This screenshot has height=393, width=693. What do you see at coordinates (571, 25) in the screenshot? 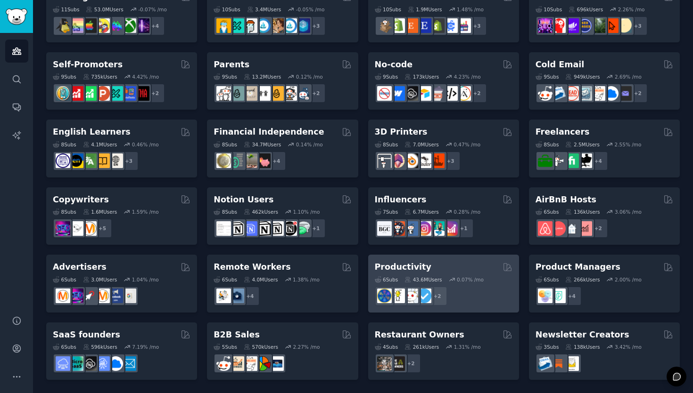
I see `img: seogrowth` at bounding box center [571, 25].